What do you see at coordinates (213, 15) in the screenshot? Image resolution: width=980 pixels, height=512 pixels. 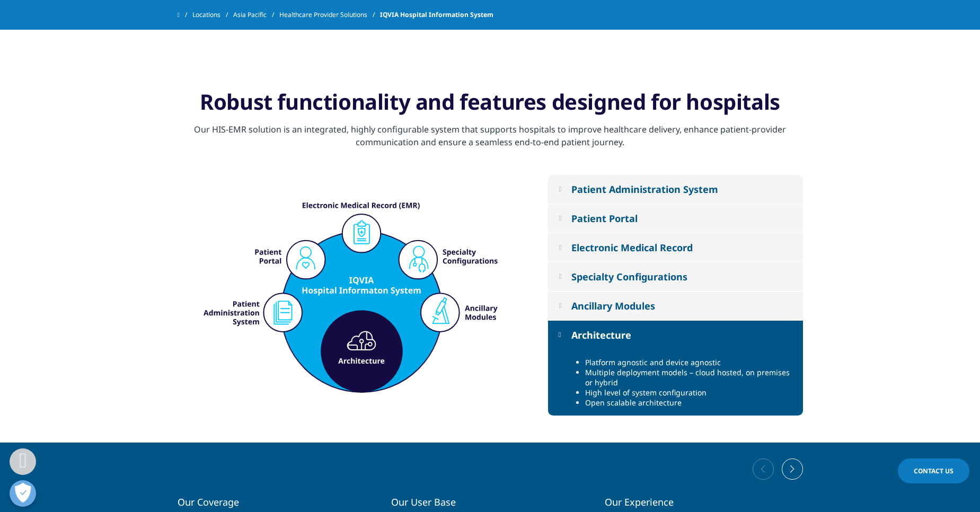 I see `a: Locations` at bounding box center [213, 15].